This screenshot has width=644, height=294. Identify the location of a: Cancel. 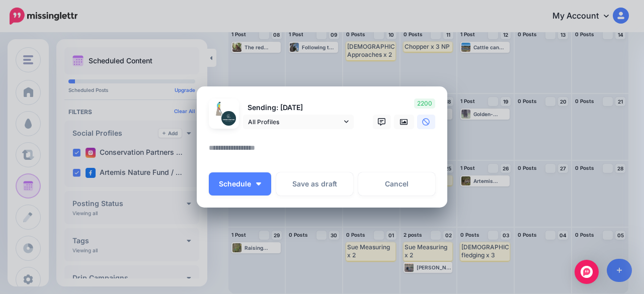
(396, 184).